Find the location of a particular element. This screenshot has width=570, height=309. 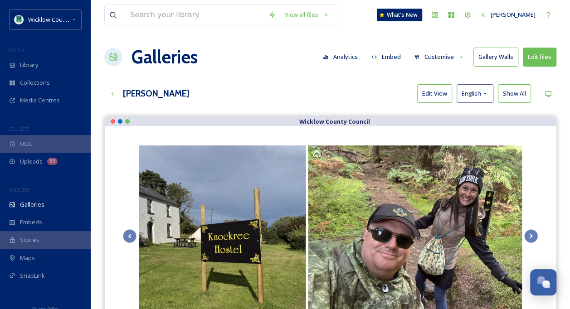

button: Analytics is located at coordinates (340, 57).